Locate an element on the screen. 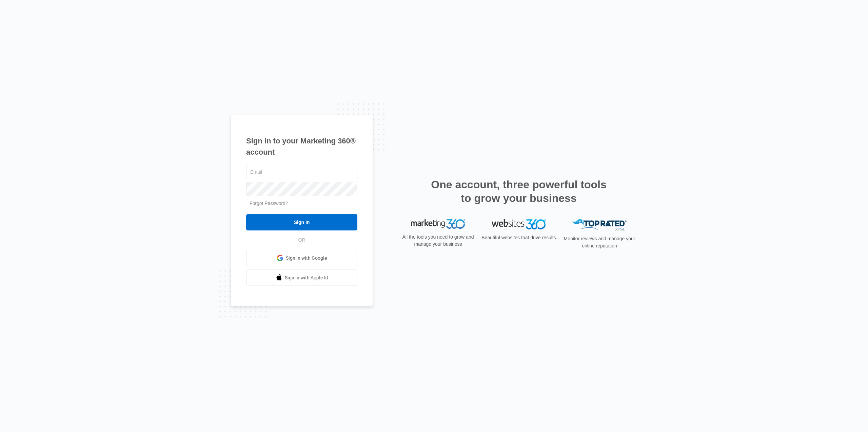 The image size is (868, 432). span: Sign in with Apple Id is located at coordinates (307, 277).